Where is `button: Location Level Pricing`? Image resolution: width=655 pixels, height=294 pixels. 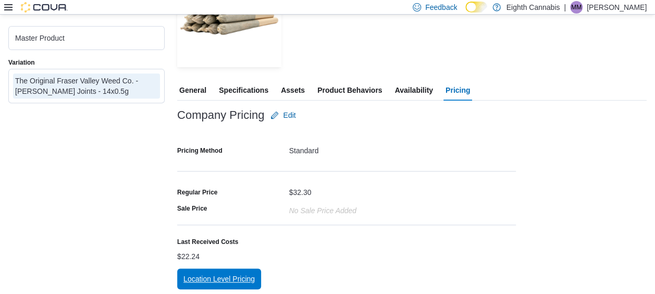
button: Location Level Pricing is located at coordinates (219, 279).